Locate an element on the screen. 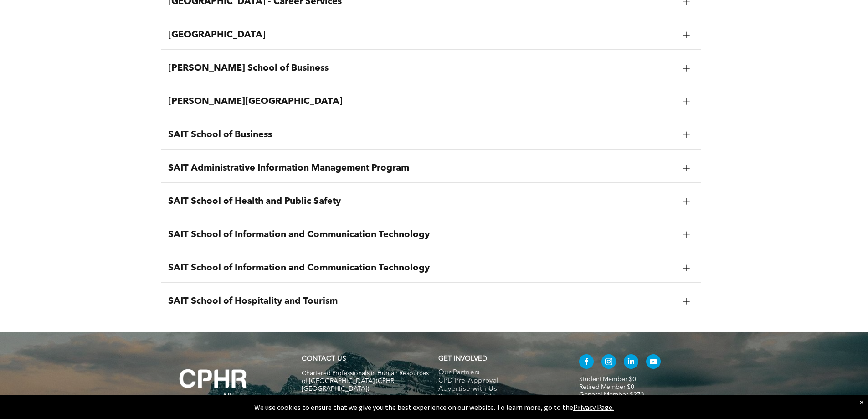  a: General Member $273 is located at coordinates (612, 395).